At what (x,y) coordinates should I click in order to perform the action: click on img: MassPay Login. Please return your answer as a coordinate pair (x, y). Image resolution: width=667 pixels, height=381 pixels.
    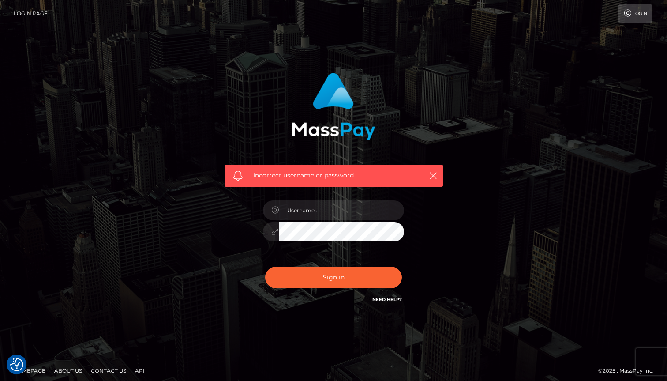
    Looking at the image, I should click on (334, 106).